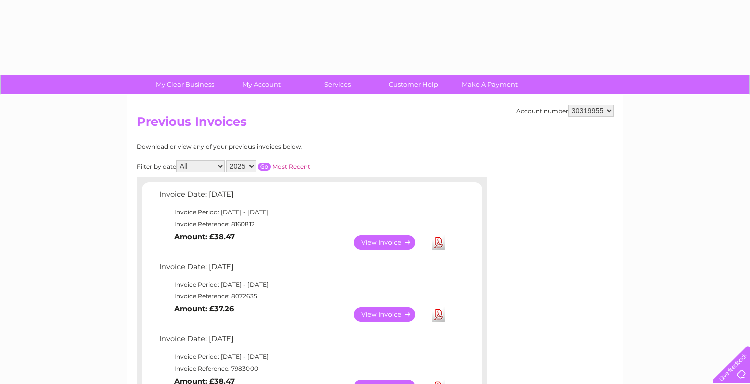  What do you see at coordinates (489, 84) in the screenshot?
I see `a: Make A Payment` at bounding box center [489, 84].